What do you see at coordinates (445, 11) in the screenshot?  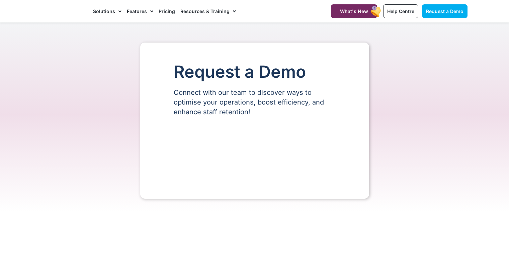 I see `a: Request a Demo` at bounding box center [445, 11].